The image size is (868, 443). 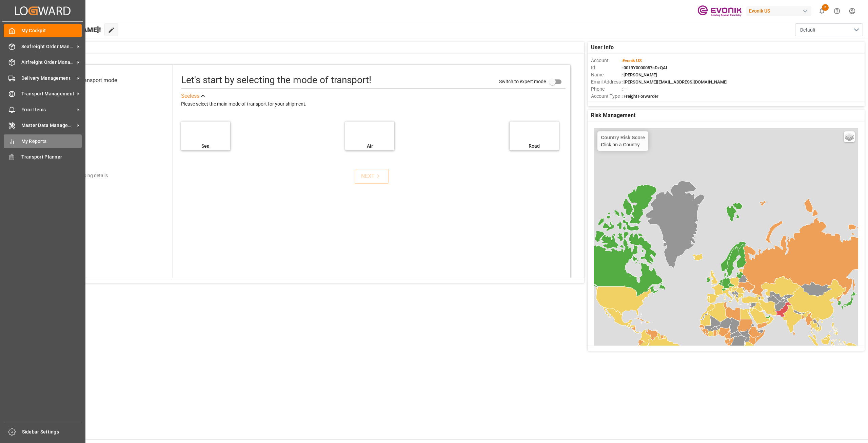 I want to click on h4: Country Risk Score, so click(x=623, y=138).